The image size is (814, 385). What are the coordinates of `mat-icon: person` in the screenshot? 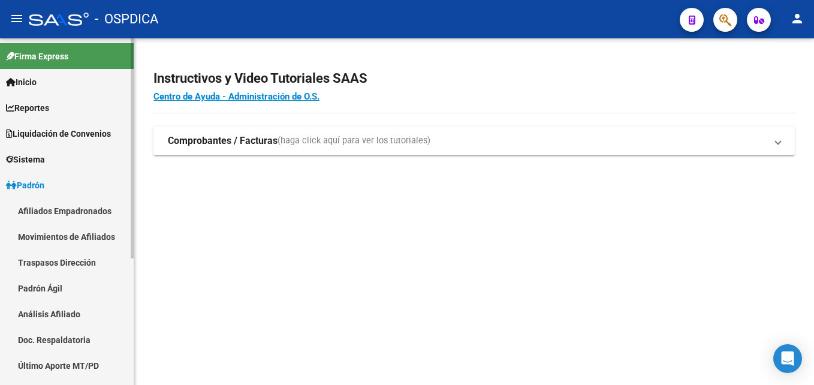 It's located at (797, 19).